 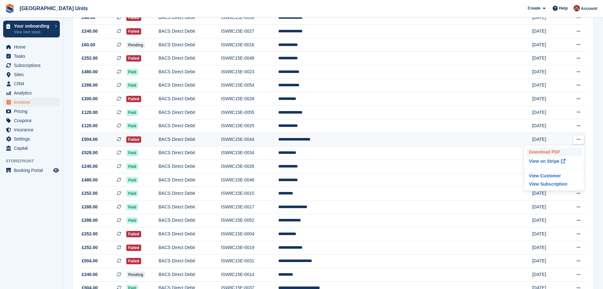 What do you see at coordinates (33, 139) in the screenshot?
I see `span: Settings` at bounding box center [33, 139].